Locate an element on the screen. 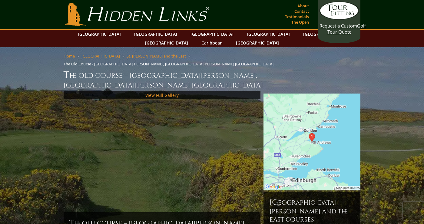 The image size is (424, 224). a: The Open is located at coordinates (300, 22).